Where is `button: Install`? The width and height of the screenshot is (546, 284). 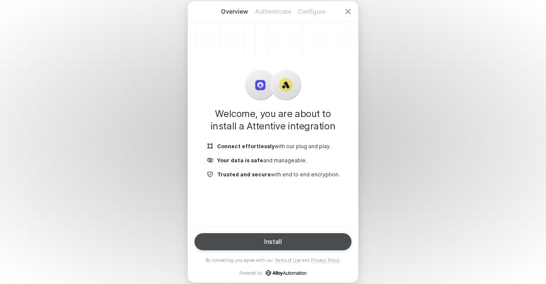
button: Install is located at coordinates (273, 241).